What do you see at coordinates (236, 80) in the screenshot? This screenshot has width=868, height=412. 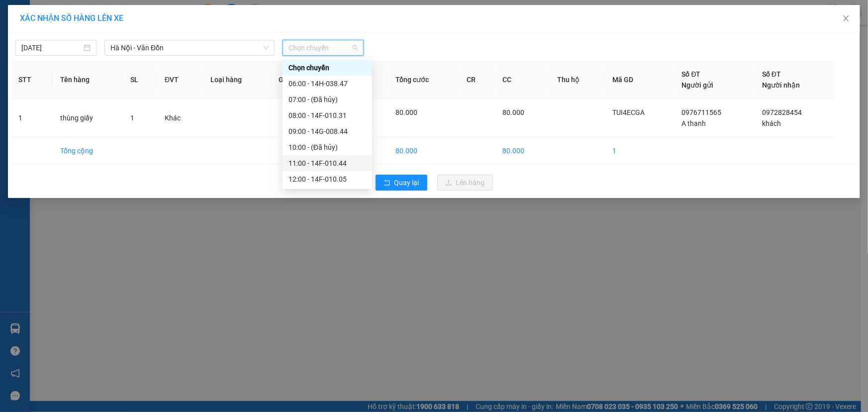 I see `th: Loại hàng` at bounding box center [236, 80].